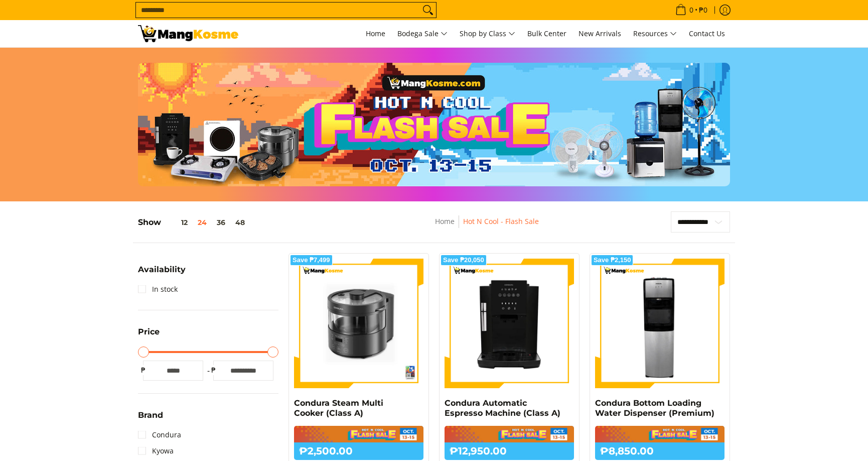  What do you see at coordinates (487, 226) in the screenshot?
I see `nav: Breadcrumbs` at bounding box center [487, 226].